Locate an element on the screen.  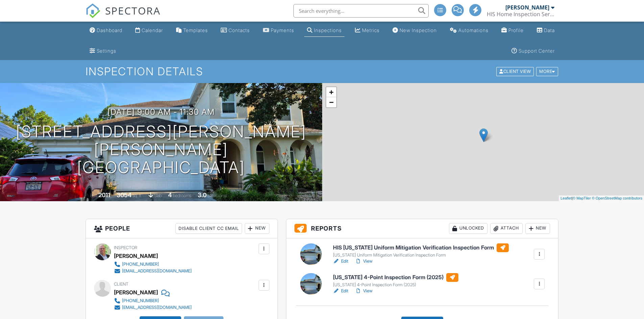
div: Templates is located at coordinates (195, 30).